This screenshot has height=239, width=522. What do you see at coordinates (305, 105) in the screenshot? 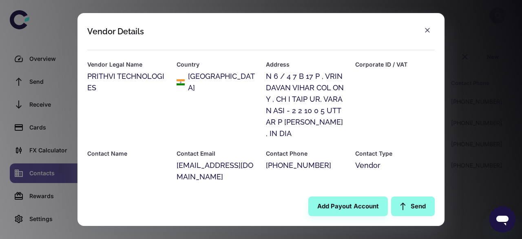
I see `div: N 6 / 4 7 B 17 P , VRIN DAVAN VIHAR COL ON Y , CH I TAIP UR, VARAN ASI - 2 2 10 0 5 UTTAR P [PERS...` at bounding box center [305, 105].